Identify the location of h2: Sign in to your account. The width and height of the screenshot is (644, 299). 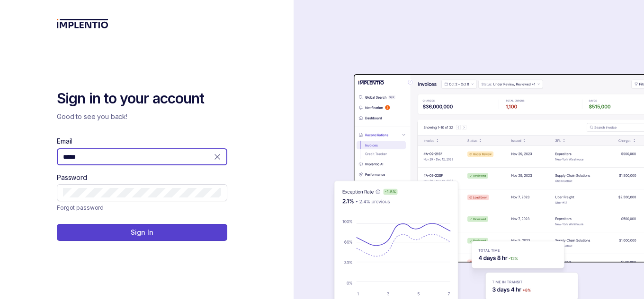
(142, 99).